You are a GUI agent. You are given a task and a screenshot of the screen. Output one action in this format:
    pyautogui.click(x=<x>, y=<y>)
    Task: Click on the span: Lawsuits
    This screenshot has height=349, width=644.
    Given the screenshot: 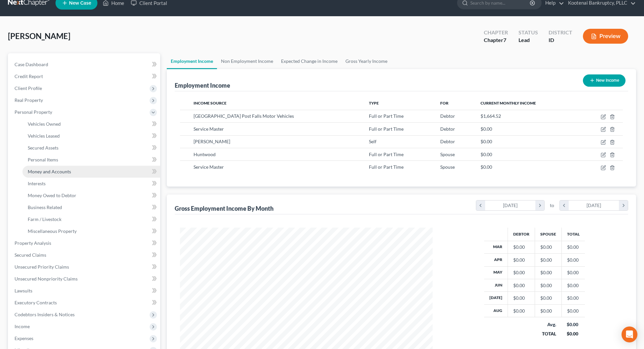 What is the action you would take?
    pyautogui.click(x=24, y=291)
    